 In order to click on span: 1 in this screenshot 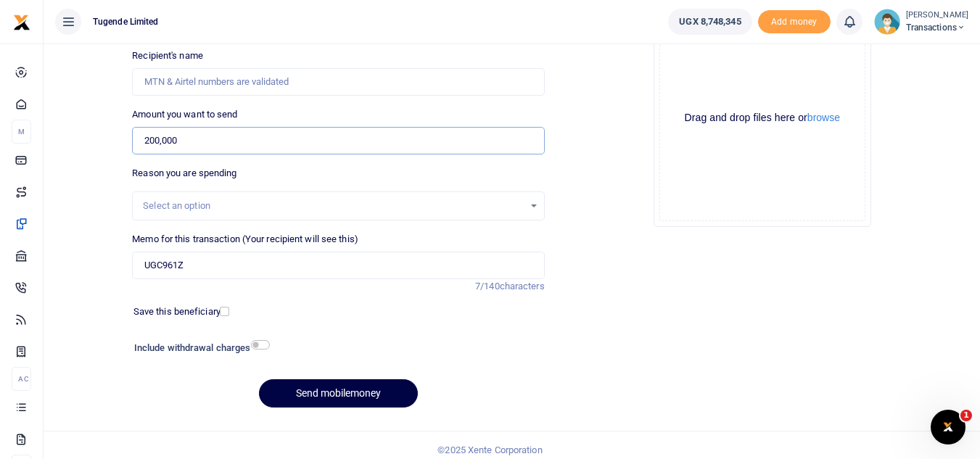, I will do `click(966, 416)`.